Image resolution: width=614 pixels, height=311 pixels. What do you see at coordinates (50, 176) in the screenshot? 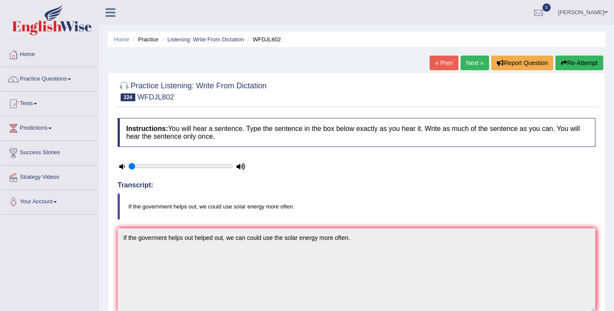
I see `a: Strategy Videos` at bounding box center [50, 176].